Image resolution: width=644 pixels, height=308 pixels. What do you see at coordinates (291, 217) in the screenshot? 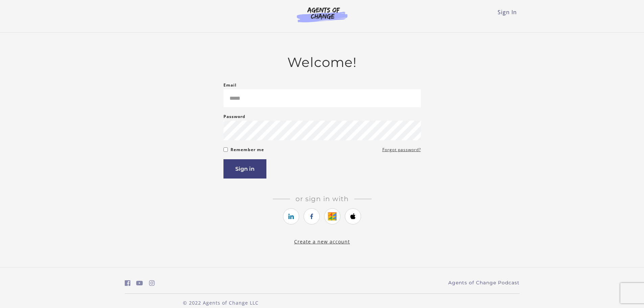
I see `a: https://courses.thinkific.com/users/auth/linkedin?ss%5Breferral%5D=&ss%5Buser_return_to%5D=&ss%5B...` at bounding box center [291, 217].